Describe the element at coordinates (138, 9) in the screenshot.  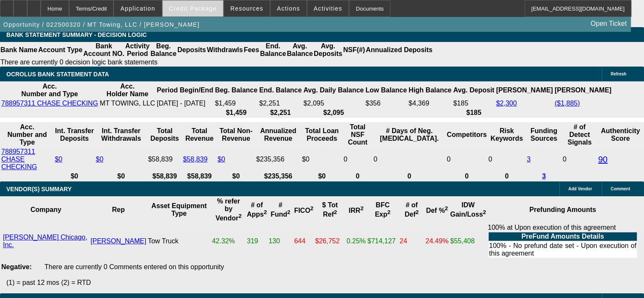
I see `span: Application` at that location.